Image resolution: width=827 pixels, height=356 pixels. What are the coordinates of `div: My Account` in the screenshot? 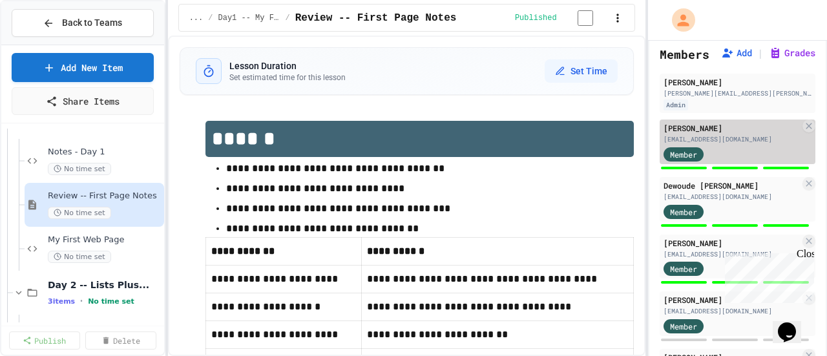 It's located at (679, 20).